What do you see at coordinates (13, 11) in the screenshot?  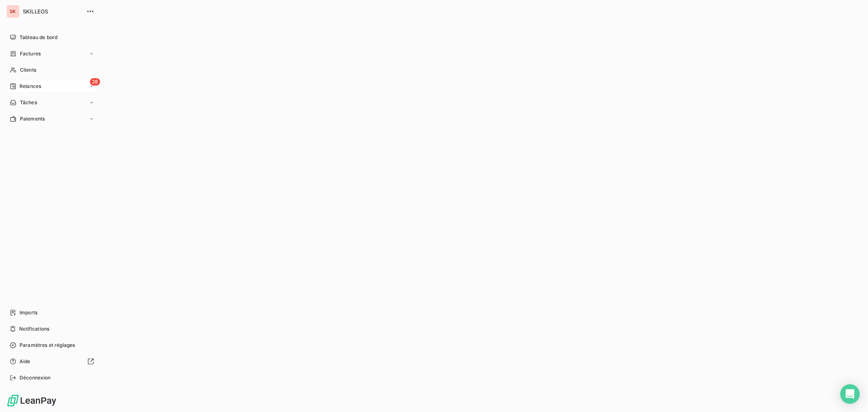 I see `div: SK` at bounding box center [13, 11].